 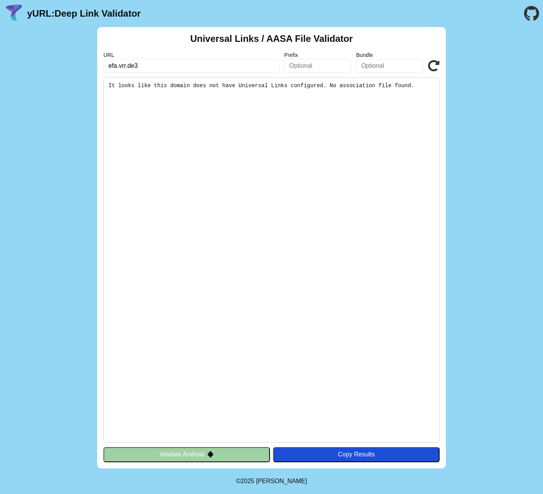 What do you see at coordinates (271, 260) in the screenshot?
I see `pre: It looks like this domain does not have Universal Links configured. No association file found.` at bounding box center [271, 260].